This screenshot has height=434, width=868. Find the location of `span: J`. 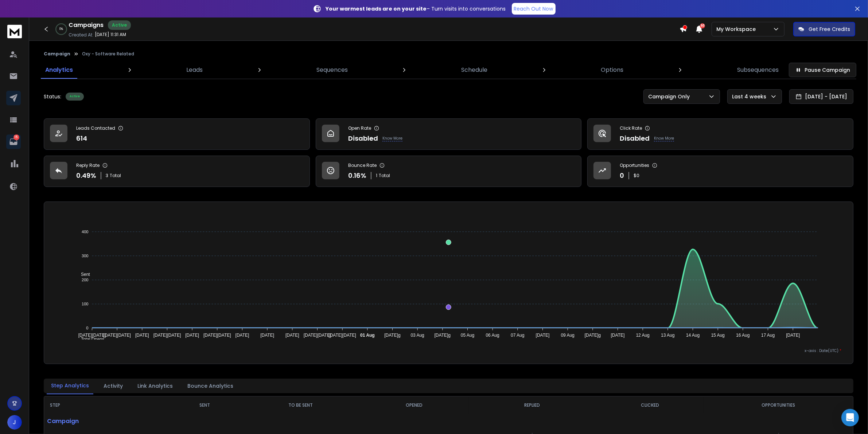

span: J is located at coordinates (15, 423).